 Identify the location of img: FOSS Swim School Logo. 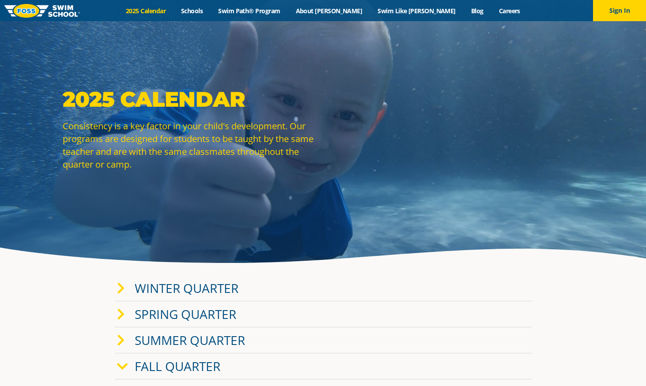
(42, 11).